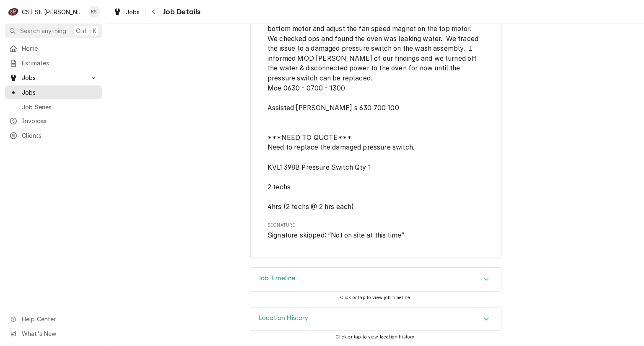 This screenshot has height=346, width=644. What do you see at coordinates (59, 48) in the screenshot?
I see `span: Home` at bounding box center [59, 48].